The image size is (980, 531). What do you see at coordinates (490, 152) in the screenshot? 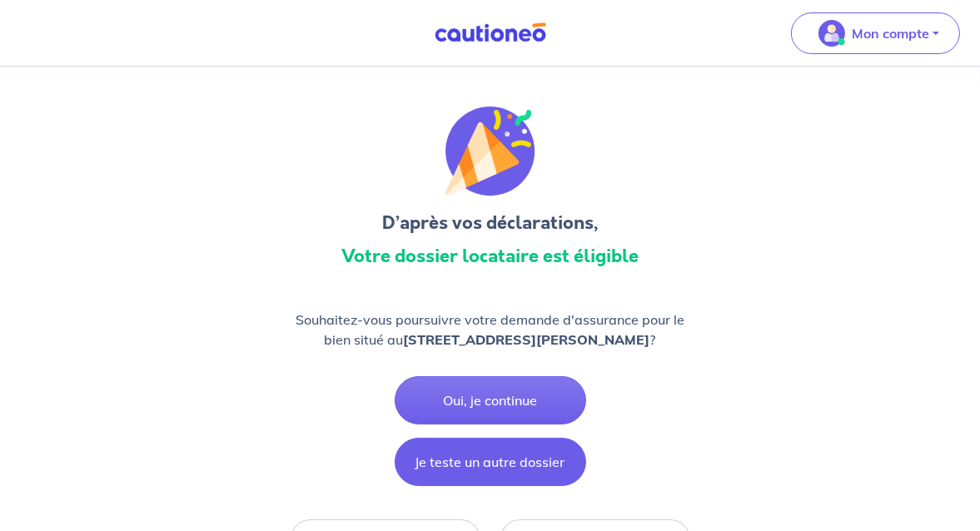
I see `img: illu_congratulation.svg` at bounding box center [490, 152].